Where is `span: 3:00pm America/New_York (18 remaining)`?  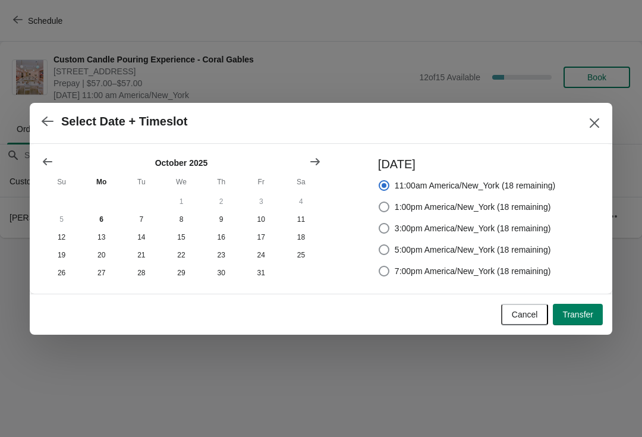
span: 3:00pm America/New_York (18 remaining) is located at coordinates (473, 228).